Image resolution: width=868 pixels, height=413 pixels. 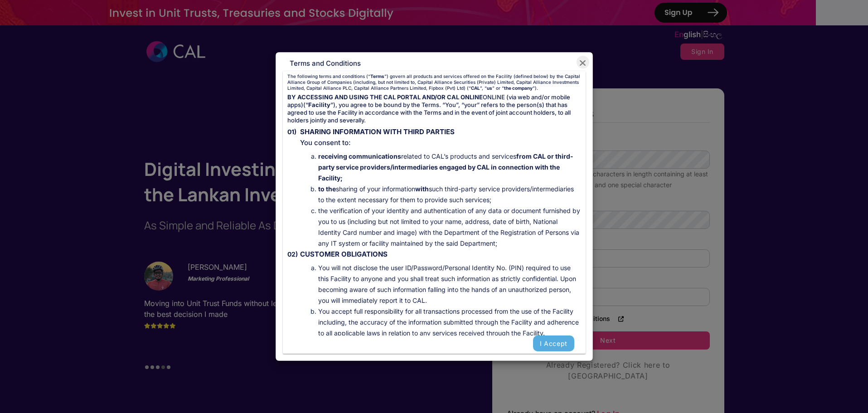 What do you see at coordinates (327, 189) in the screenshot?
I see `b: to the` at bounding box center [327, 189].